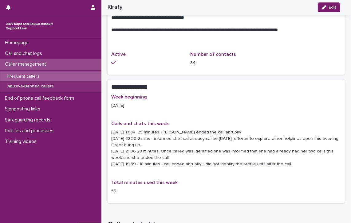  I want to click on p: 34, so click(226, 63).